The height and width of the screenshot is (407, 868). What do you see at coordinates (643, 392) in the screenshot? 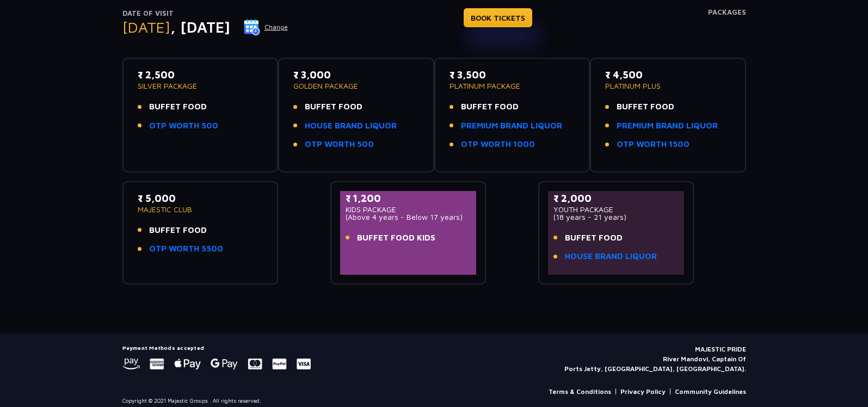
I see `a: Privacy Policy` at bounding box center [643, 392].